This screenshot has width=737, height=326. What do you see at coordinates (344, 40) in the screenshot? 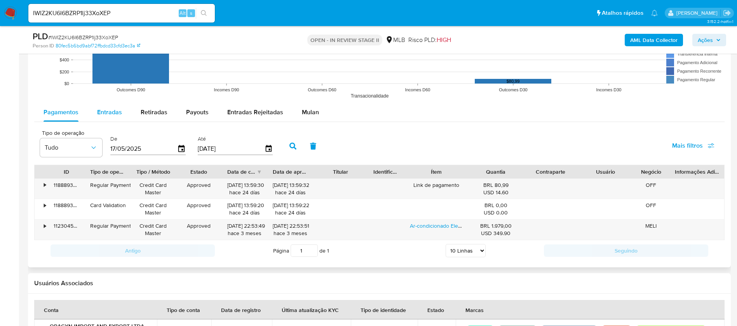
I see `p: OPEN - IN REVIEW STAGE II` at bounding box center [344, 40].